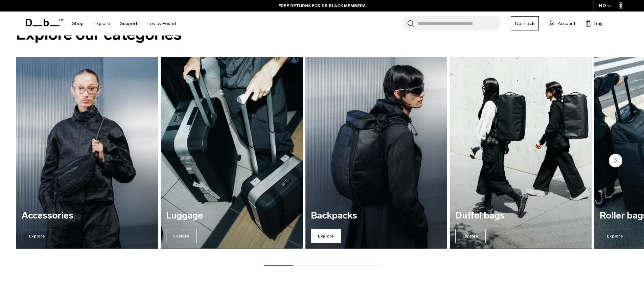 The image size is (644, 297). Describe the element at coordinates (322, 6) in the screenshot. I see `a: FREE RETURNS FOR DB BLACK MEMBERS` at that location.